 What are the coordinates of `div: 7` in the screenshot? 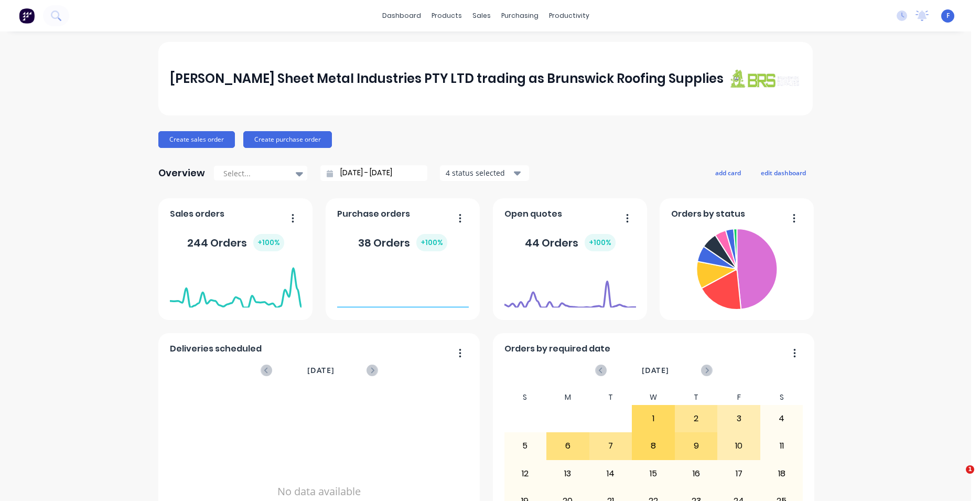 It's located at (611, 446).